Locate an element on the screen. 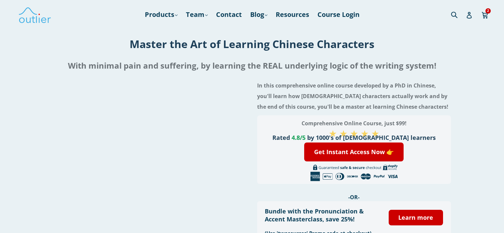  h4: In this comprehensive online course developed by a PhD in Chinese, you'll learn how [DEMOGRAPHIC_... is located at coordinates (354, 96).